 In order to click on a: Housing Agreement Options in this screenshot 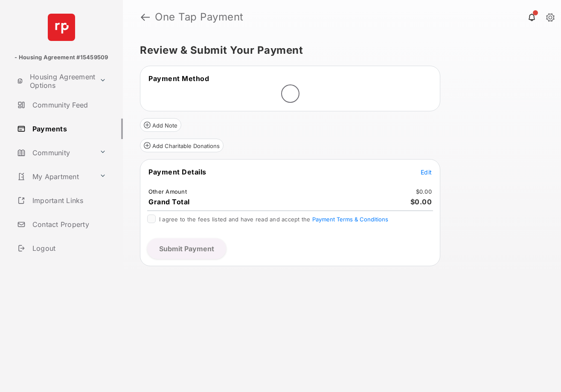, I will do `click(54, 81)`.